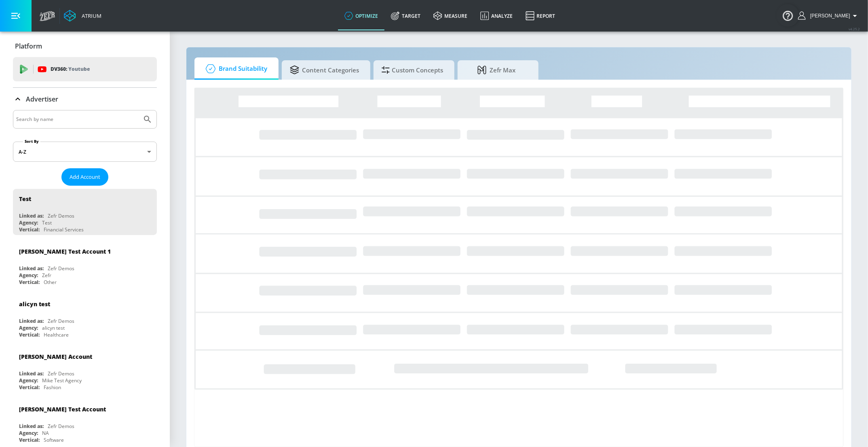  Describe the element at coordinates (28, 46) in the screenshot. I see `p: Platform` at that location.